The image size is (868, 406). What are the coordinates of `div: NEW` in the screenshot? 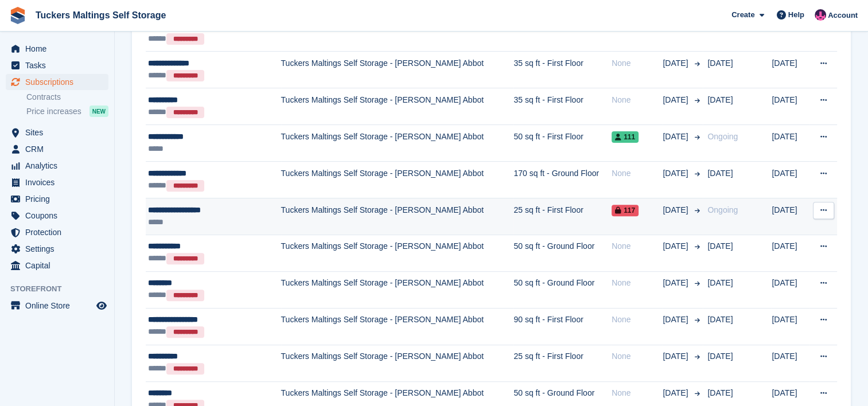 It's located at (99, 112).